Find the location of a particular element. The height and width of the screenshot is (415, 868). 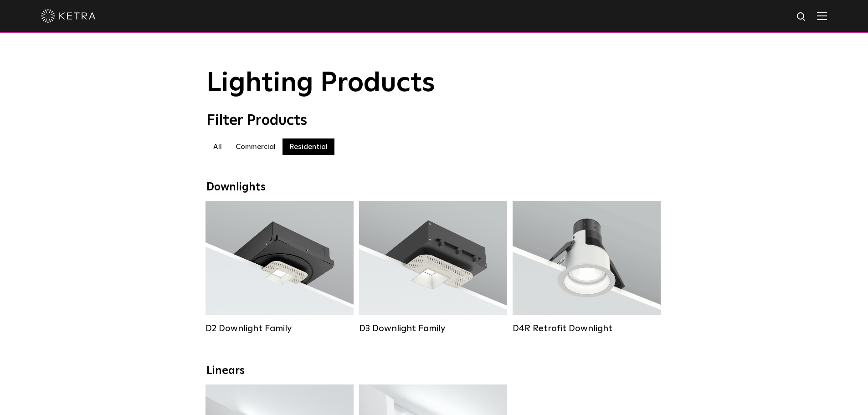

label: Residential is located at coordinates (308, 146).